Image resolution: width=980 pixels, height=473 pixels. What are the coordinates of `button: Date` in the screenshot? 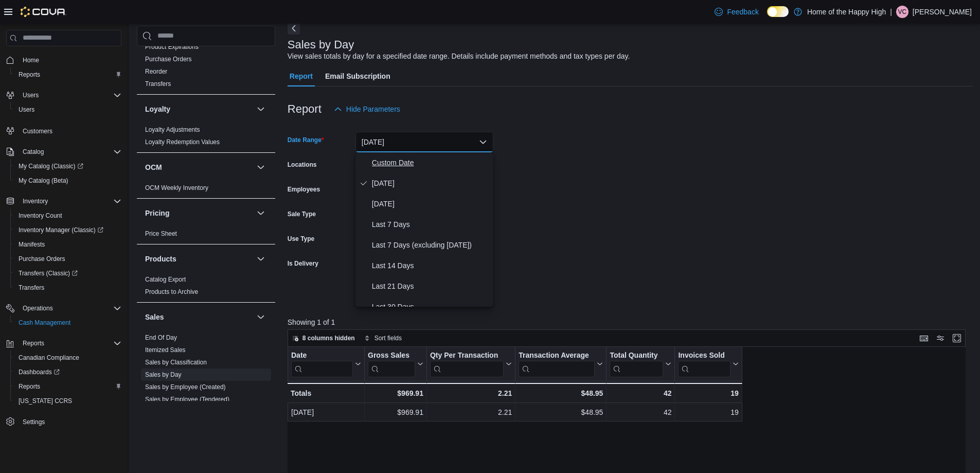 It's located at (326, 364).